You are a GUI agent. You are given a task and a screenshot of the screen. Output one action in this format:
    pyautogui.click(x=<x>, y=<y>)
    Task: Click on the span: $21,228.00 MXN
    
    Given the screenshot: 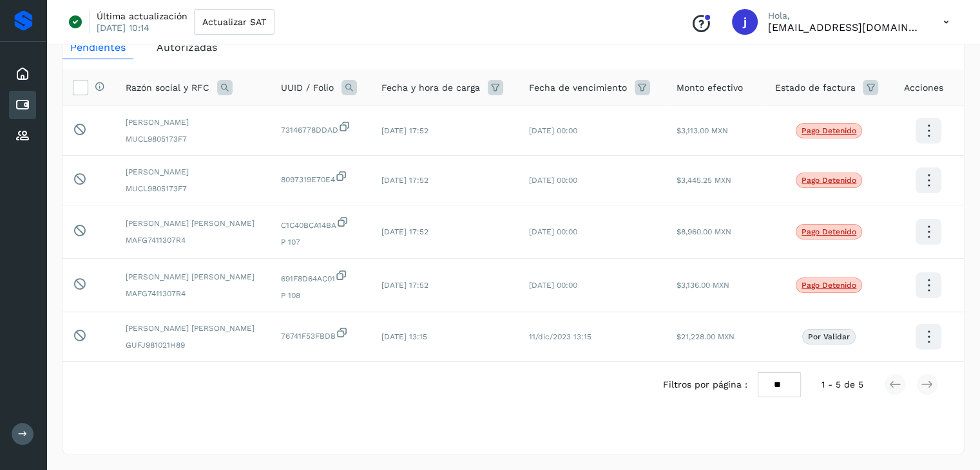 What is the action you would take?
    pyautogui.click(x=706, y=337)
    